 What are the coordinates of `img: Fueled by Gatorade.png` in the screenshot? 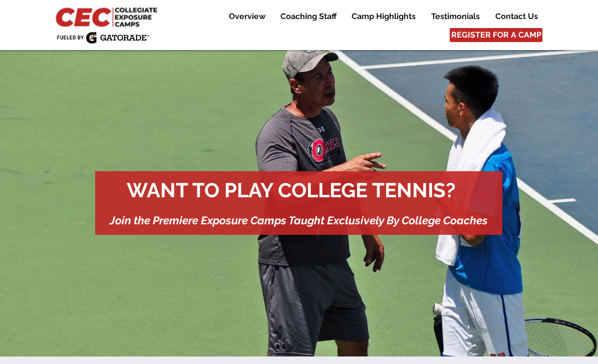 It's located at (103, 38).